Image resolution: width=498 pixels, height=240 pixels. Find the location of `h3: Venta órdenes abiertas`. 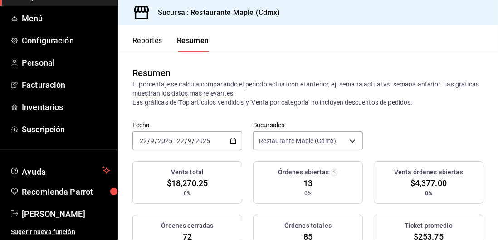

h3: Venta órdenes abiertas is located at coordinates (429, 172).